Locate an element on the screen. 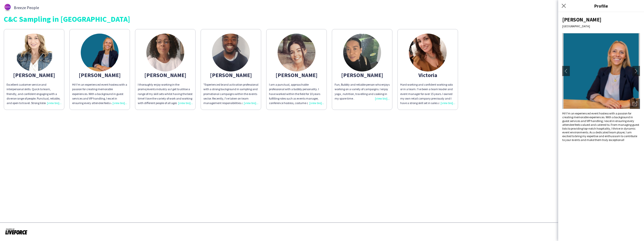 This screenshot has height=241, width=644. img: thumb-65a1a44142c07.jpeg is located at coordinates (362, 53).